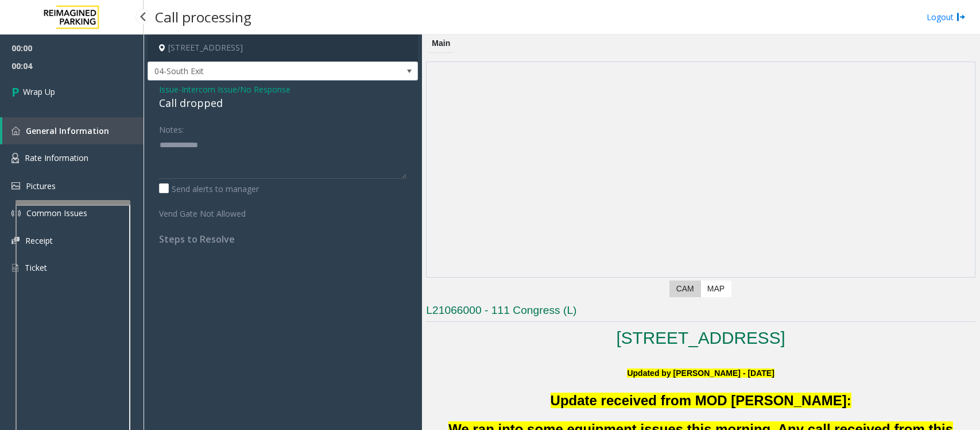 This screenshot has width=980, height=430. What do you see at coordinates (946, 16) in the screenshot?
I see `a: Logout` at bounding box center [946, 16].